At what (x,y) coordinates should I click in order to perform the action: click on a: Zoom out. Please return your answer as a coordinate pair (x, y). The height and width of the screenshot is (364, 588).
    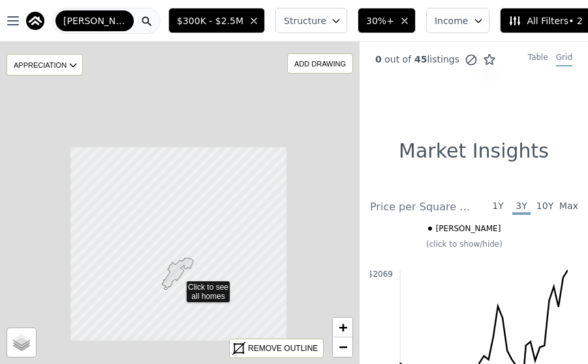
    Looking at the image, I should click on (342, 347).